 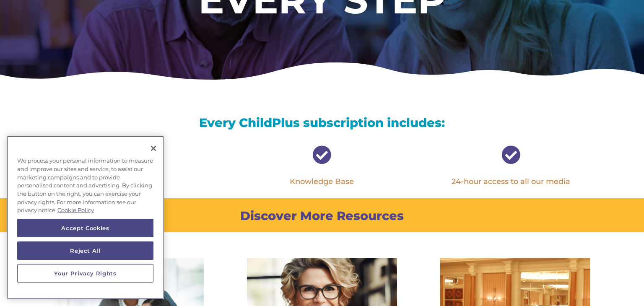 I want to click on button: Close, so click(x=153, y=148).